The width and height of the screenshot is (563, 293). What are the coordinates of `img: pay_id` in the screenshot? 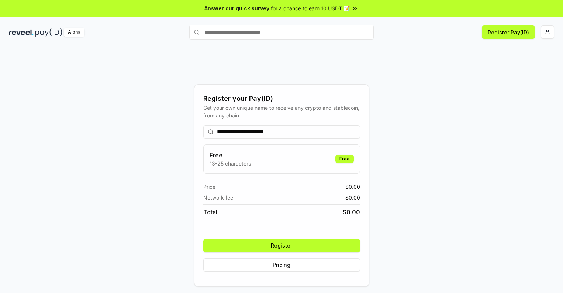 It's located at (49, 32).